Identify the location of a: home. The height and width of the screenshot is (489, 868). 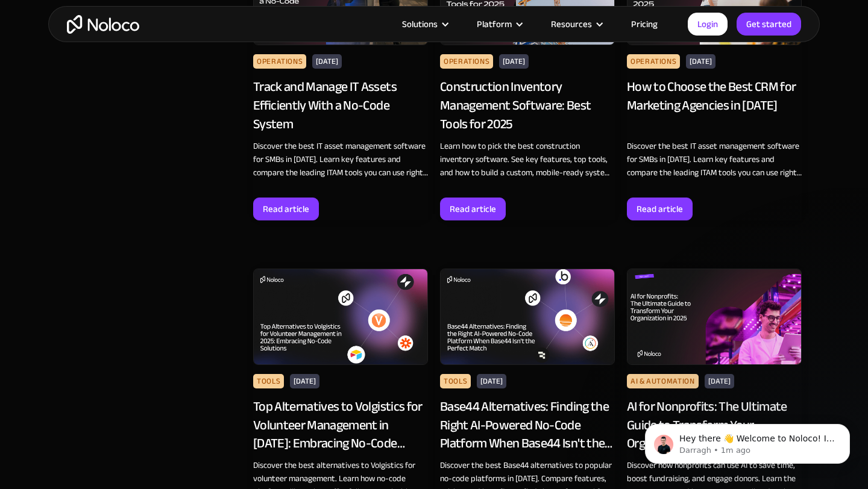
(103, 24).